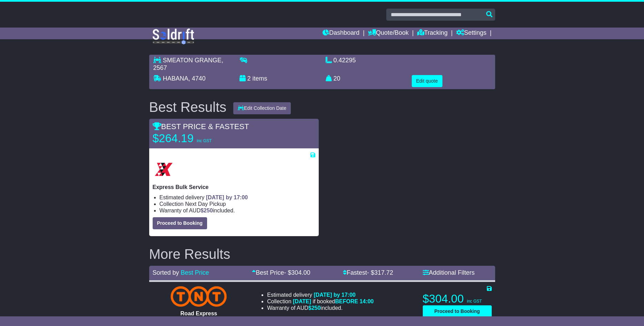  What do you see at coordinates (427, 81) in the screenshot?
I see `button: Edit quote` at bounding box center [427, 81].